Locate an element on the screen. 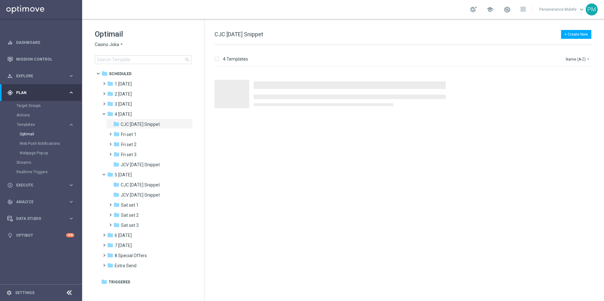 This screenshot has height=301, width=604. button: Casino Joka arrow_drop_down is located at coordinates (109, 45).